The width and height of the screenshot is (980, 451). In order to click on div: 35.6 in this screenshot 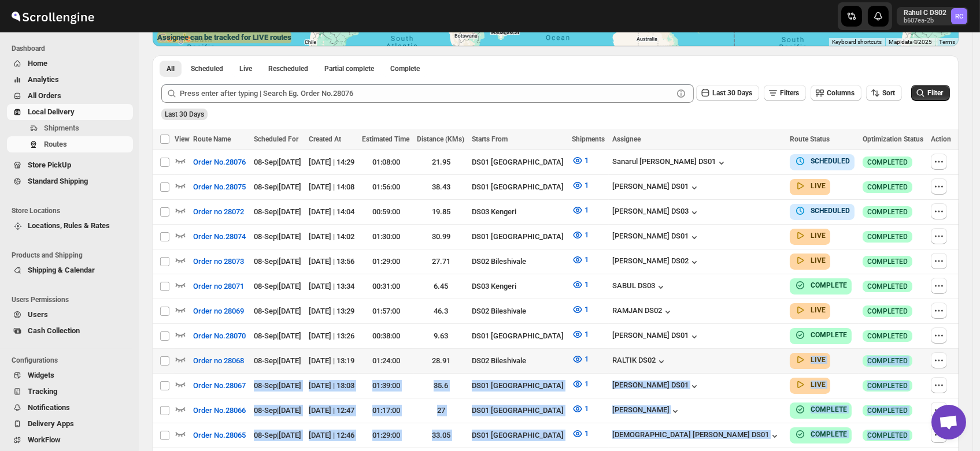, I will do `click(441, 386)`.